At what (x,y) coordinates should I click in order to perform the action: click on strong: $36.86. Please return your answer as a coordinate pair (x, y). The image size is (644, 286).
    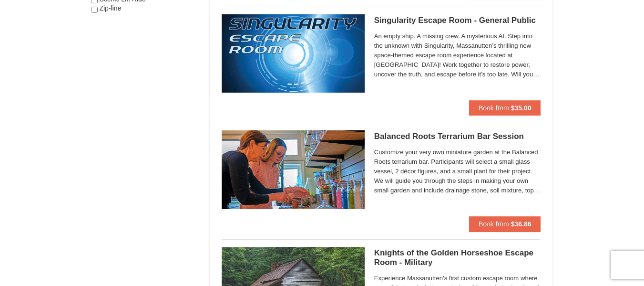
    Looking at the image, I should click on (521, 224).